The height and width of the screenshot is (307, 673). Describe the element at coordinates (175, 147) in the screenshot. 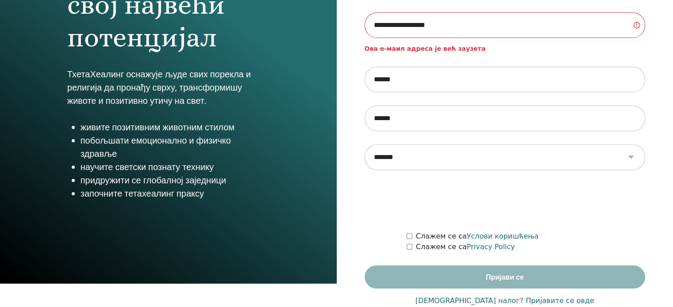

I see `li: побољшати емоционално и физичко здравље` at that location.